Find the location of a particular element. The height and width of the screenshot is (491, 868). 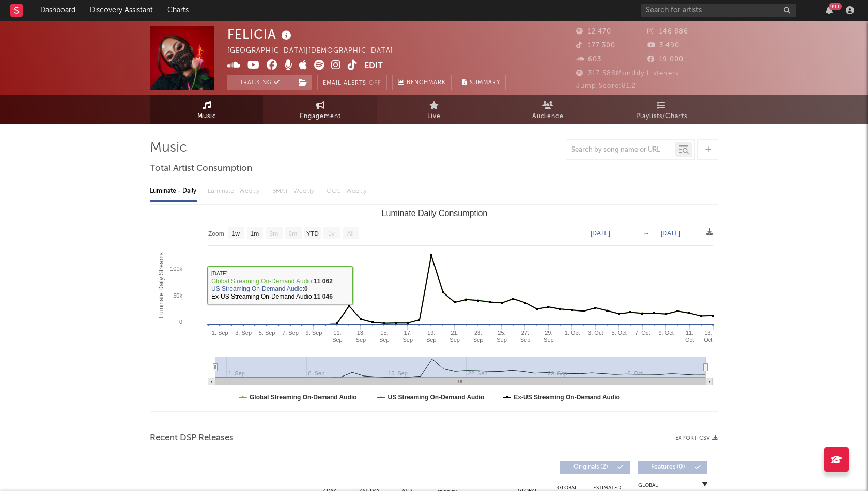

text: 21. Sep is located at coordinates (454, 336).